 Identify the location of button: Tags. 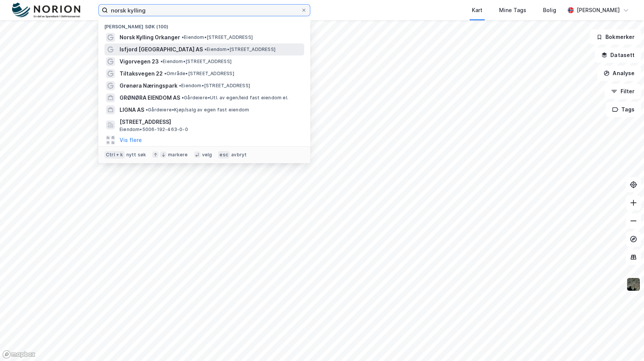
(623, 110).